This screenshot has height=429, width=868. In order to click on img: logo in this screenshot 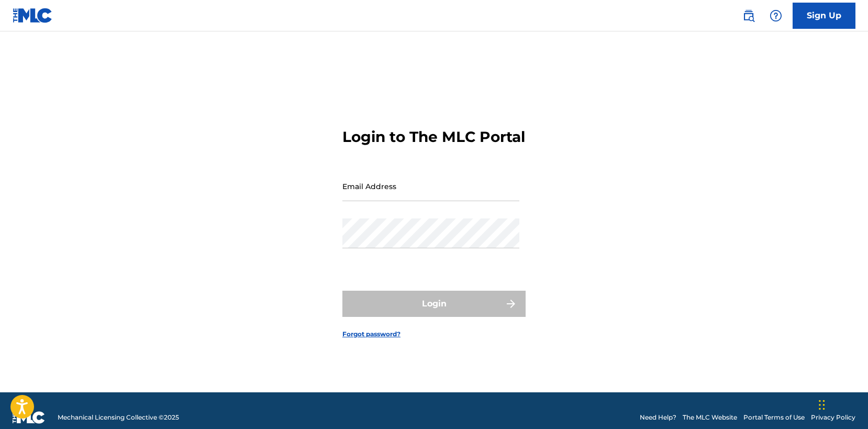, I will do `click(29, 417)`.